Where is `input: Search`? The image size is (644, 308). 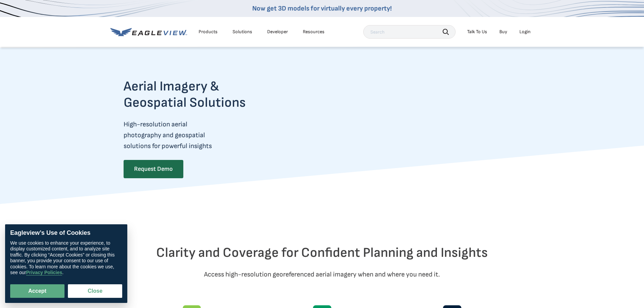
input: Search is located at coordinates (410, 32).